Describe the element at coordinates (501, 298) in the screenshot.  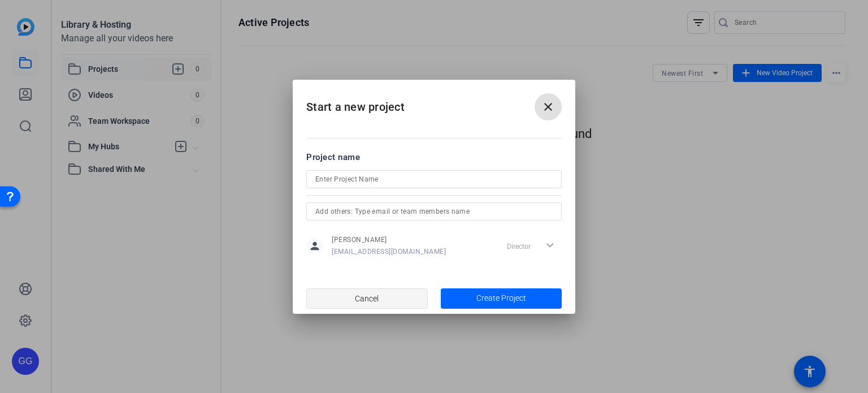
I see `span: Create Project` at that location.